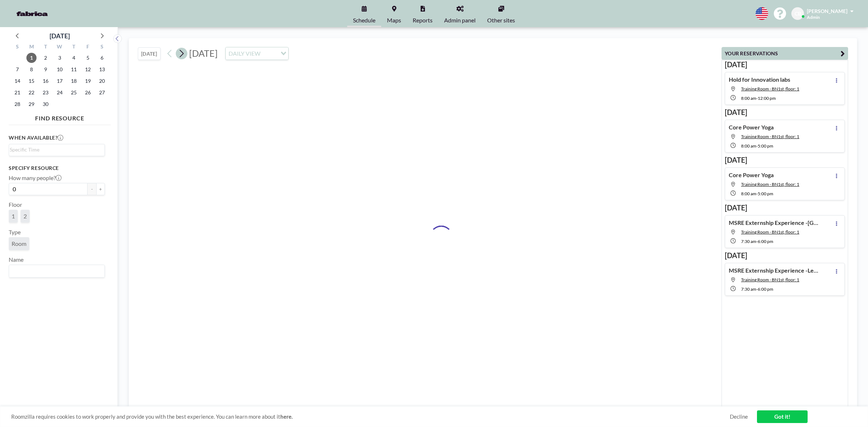  I want to click on div: M, so click(31, 47).